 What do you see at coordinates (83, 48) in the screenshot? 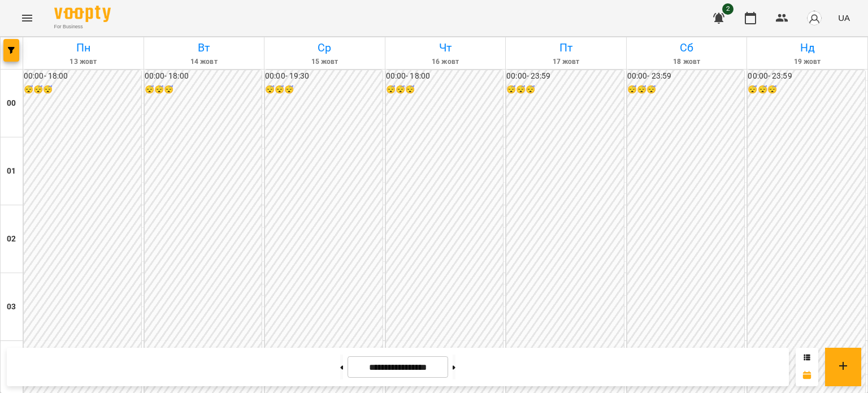
I see `h6: Пн` at bounding box center [83, 48].